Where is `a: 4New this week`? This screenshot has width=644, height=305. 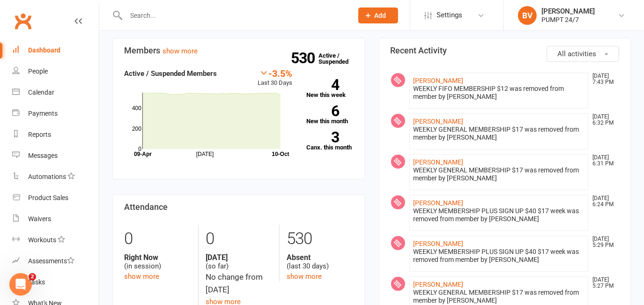 a: 4New this week is located at coordinates (330, 88).